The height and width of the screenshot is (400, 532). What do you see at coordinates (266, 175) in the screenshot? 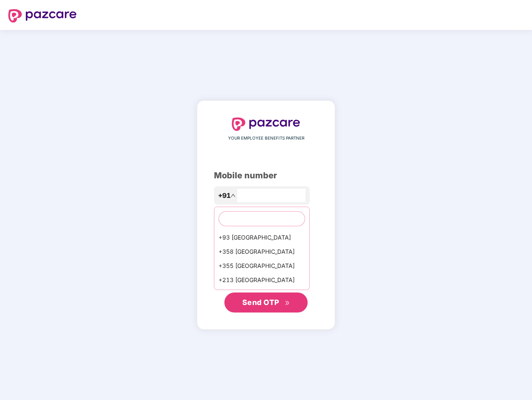
I see `div: Mobile number` at bounding box center [266, 175].